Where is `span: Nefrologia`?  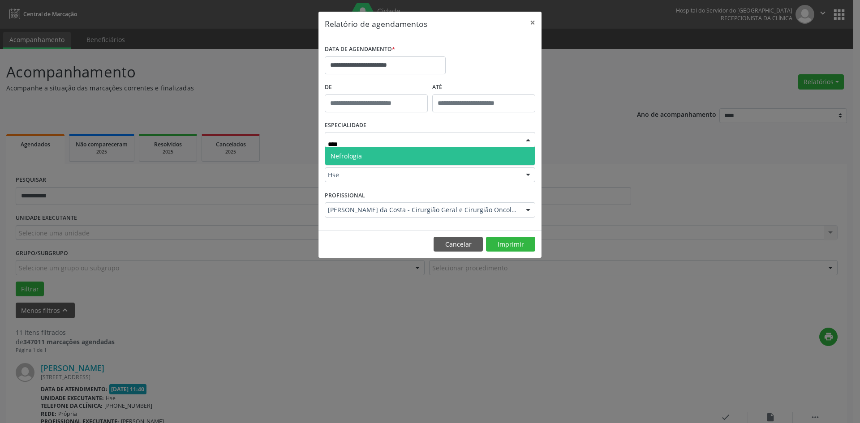 span: Nefrologia is located at coordinates (346, 156).